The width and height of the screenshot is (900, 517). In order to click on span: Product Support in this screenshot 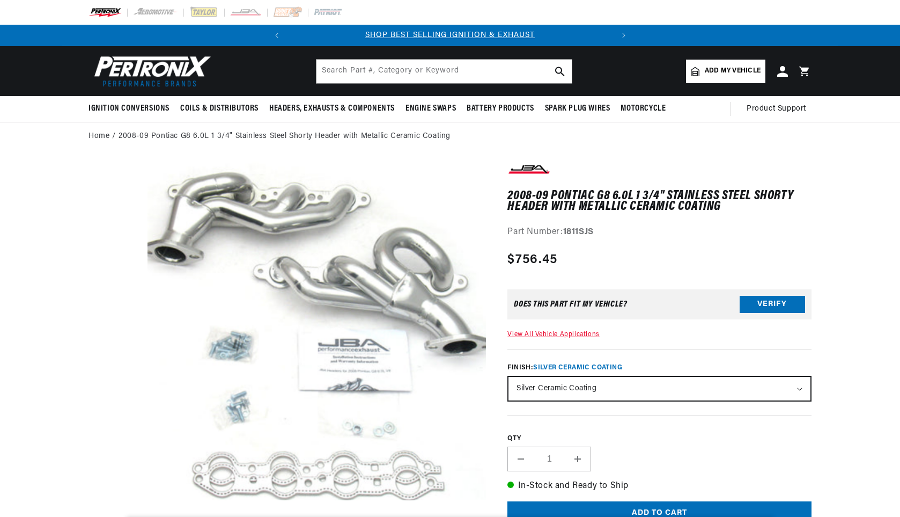, I will do `click(776, 109)`.